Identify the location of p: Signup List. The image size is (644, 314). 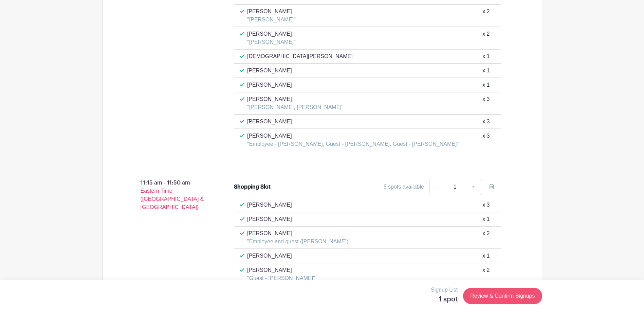
(444, 289).